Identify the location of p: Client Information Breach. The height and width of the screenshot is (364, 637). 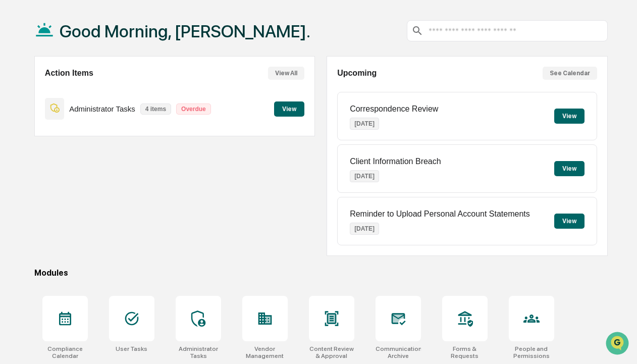
(395, 161).